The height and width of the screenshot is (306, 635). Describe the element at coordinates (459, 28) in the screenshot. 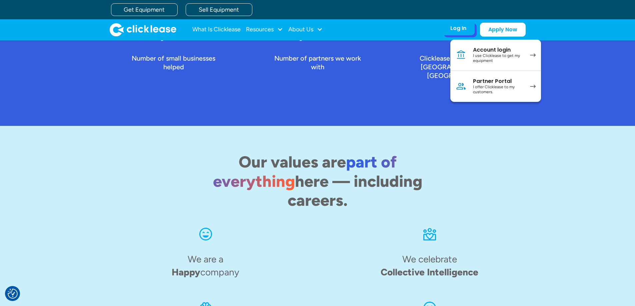

I see `div: Log In` at that location.